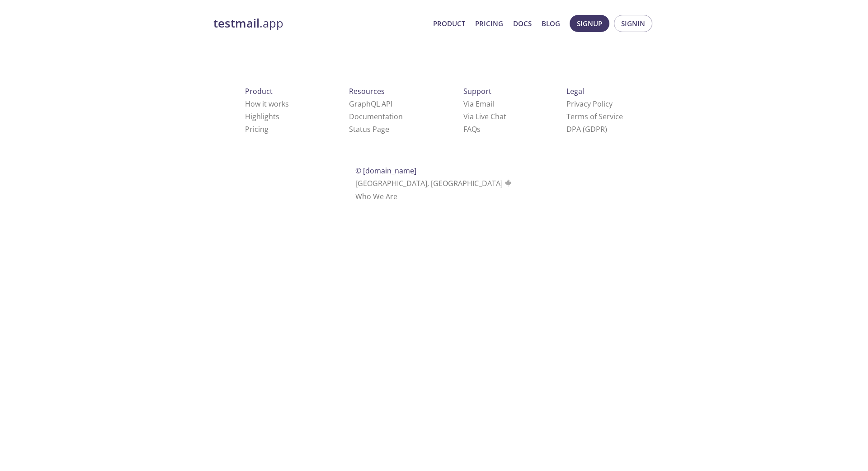 This screenshot has height=471, width=868. Describe the element at coordinates (377, 196) in the screenshot. I see `a: Who We Are` at that location.